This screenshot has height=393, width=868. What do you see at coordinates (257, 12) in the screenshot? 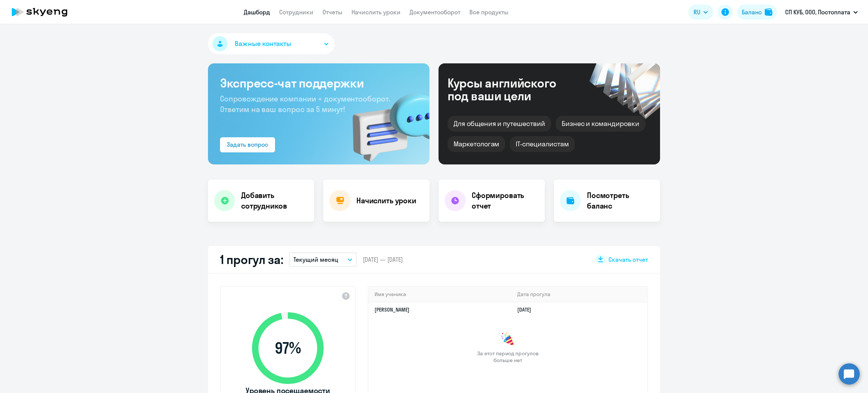
I see `a: Дашборд` at bounding box center [257, 12].